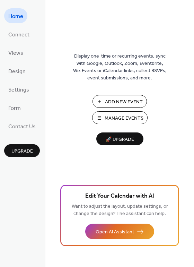 This screenshot has height=267, width=194. What do you see at coordinates (115, 232) in the screenshot?
I see `span: Open AI Assistant` at bounding box center [115, 232].